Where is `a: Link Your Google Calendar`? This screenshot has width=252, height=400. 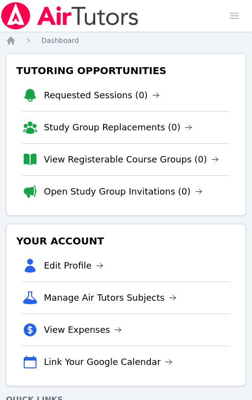 a: Link Your Google Calendar is located at coordinates (108, 362).